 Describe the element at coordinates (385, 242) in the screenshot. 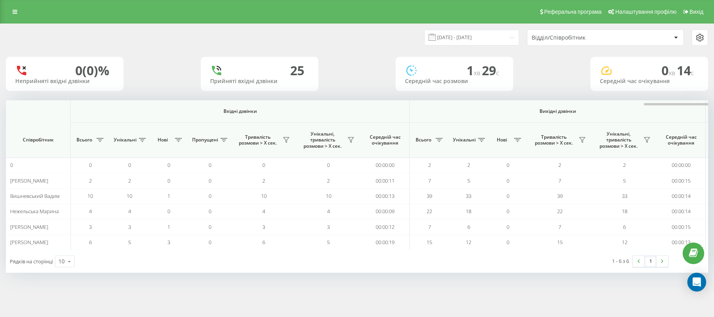

I see `td: 00:00:19` at that location.